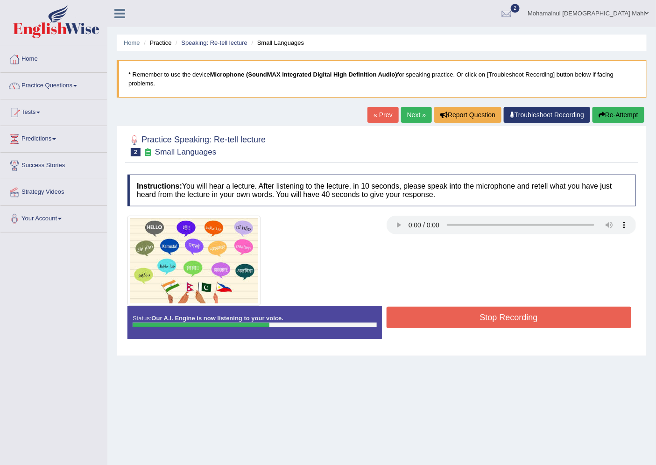 The height and width of the screenshot is (465, 656). Describe the element at coordinates (54, 191) in the screenshot. I see `a: Strategy Videos` at that location.